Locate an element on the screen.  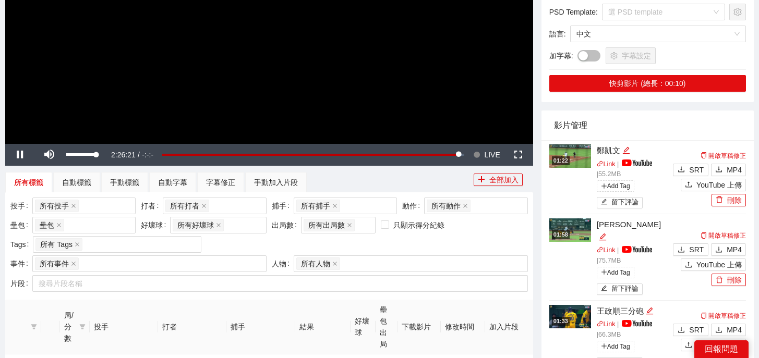
div: 手動加入片段 is located at coordinates (276, 182).